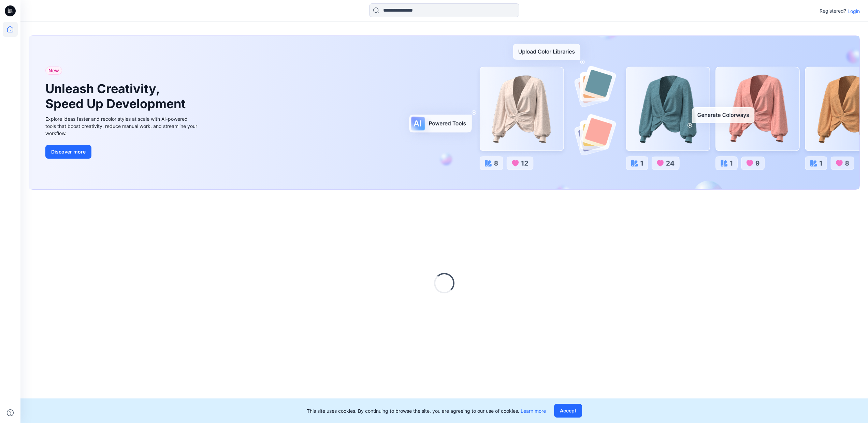 Image resolution: width=868 pixels, height=423 pixels. Describe the element at coordinates (53, 71) in the screenshot. I see `span: New` at that location.